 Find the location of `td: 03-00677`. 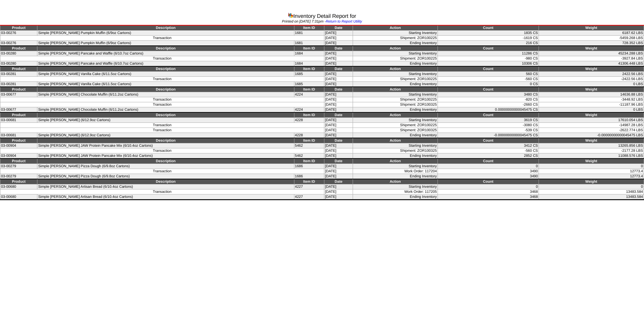

td: 03-00677 is located at coordinates (19, 110).